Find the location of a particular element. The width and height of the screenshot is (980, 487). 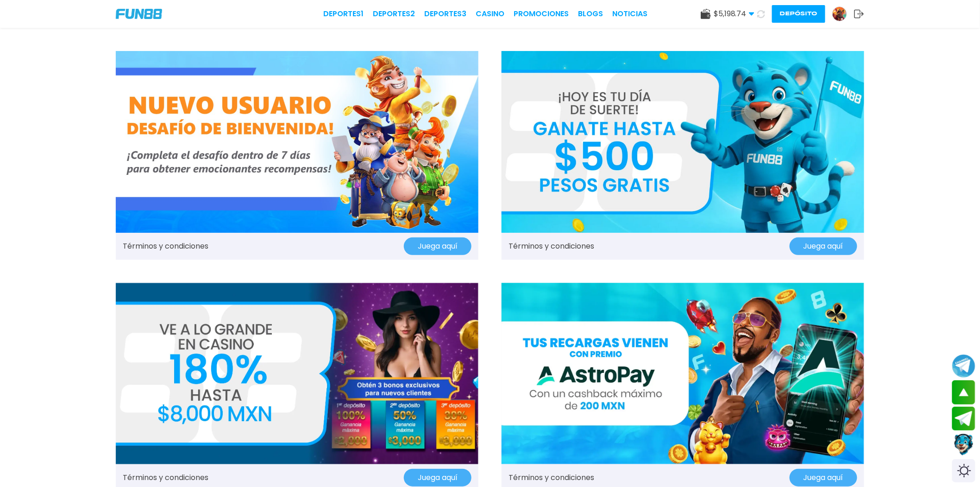

a: CASINO is located at coordinates (490, 14).